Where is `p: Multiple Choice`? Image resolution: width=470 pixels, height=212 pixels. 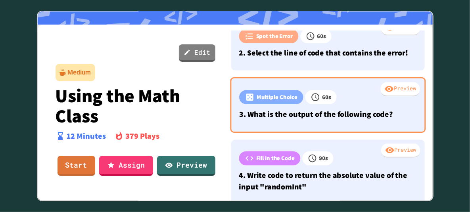 p: Multiple Choice is located at coordinates (276, 97).